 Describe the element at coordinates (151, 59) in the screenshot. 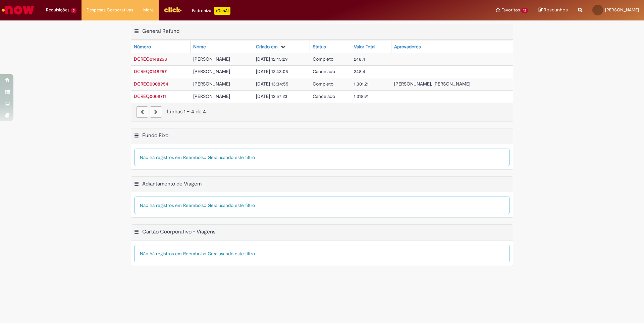

I see `a: Abrir Registro: DCREQ0148258` at that location.